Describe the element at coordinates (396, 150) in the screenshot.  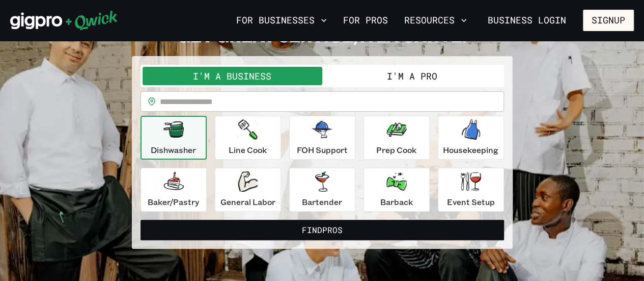
I see `p: Prep Cook` at that location.